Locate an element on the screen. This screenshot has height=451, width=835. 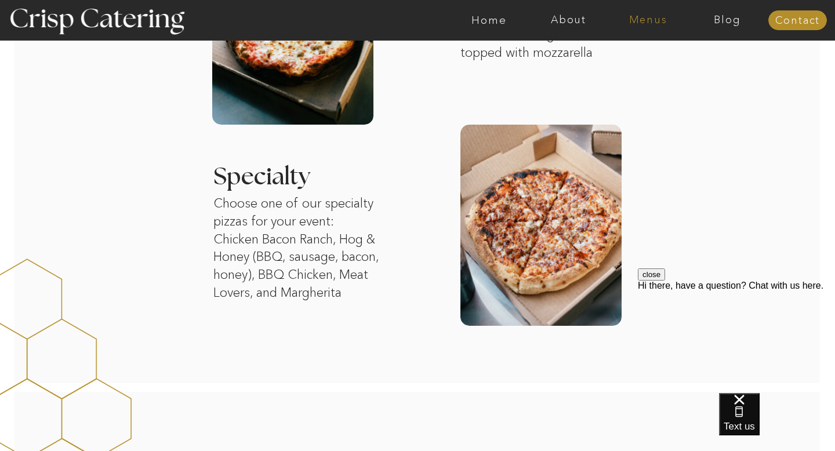
nav: Menus is located at coordinates (648, 20).